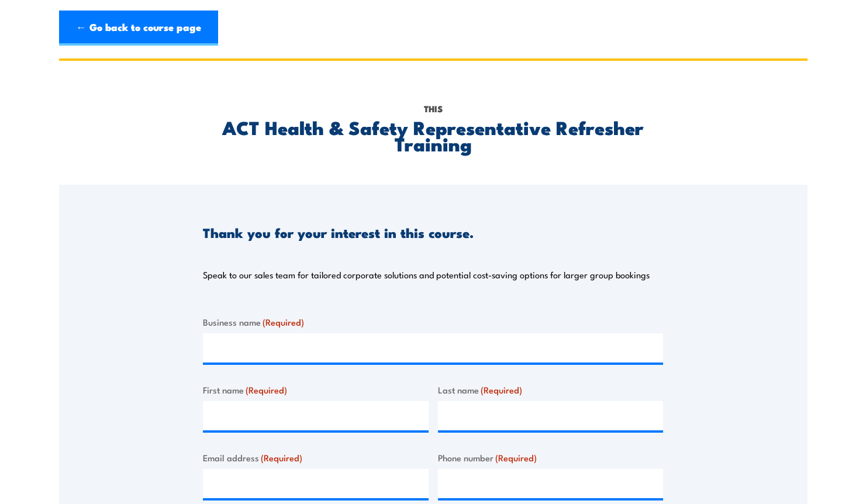  What do you see at coordinates (551, 389) in the screenshot?
I see `label: Last name` at bounding box center [551, 389].